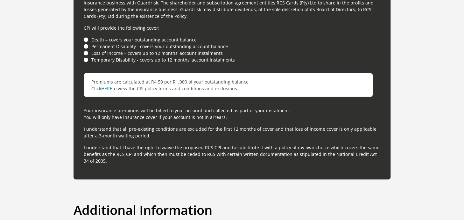  What do you see at coordinates (232, 210) in the screenshot?
I see `h2: Additional Information` at bounding box center [232, 210].